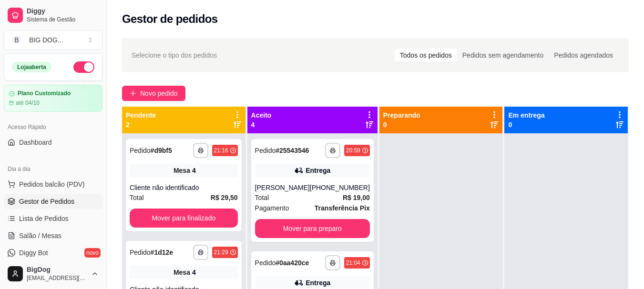 This screenshot has width=644, height=289. Describe the element at coordinates (133, 93) in the screenshot. I see `span: plus` at that location.